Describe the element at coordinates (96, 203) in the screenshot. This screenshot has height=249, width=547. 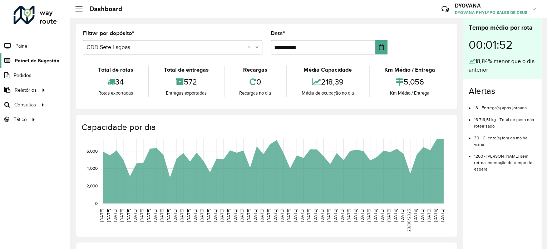
I see `text: 0` at that location.